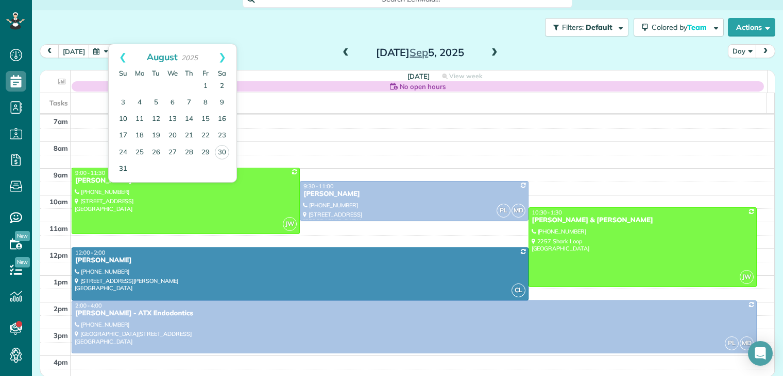  What do you see at coordinates (140, 136) in the screenshot?
I see `a: 18` at bounding box center [140, 136].